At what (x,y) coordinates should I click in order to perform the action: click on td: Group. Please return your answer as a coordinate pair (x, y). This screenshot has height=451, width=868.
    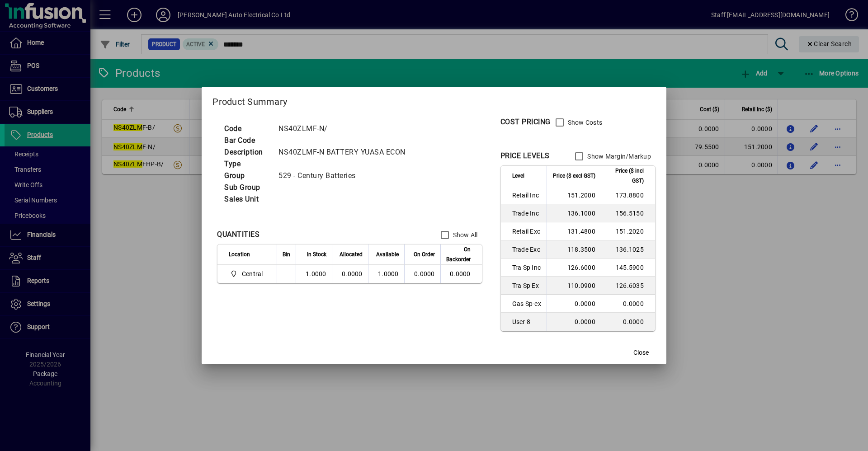
    Looking at the image, I should click on (247, 176).